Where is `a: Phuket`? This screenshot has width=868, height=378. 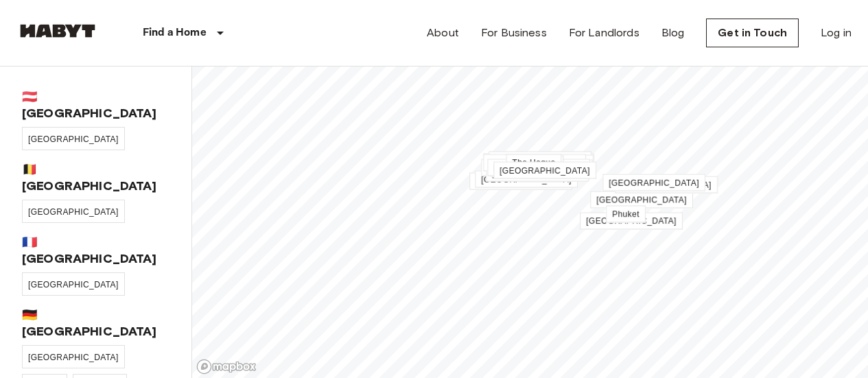
a: Phuket is located at coordinates (626, 214).